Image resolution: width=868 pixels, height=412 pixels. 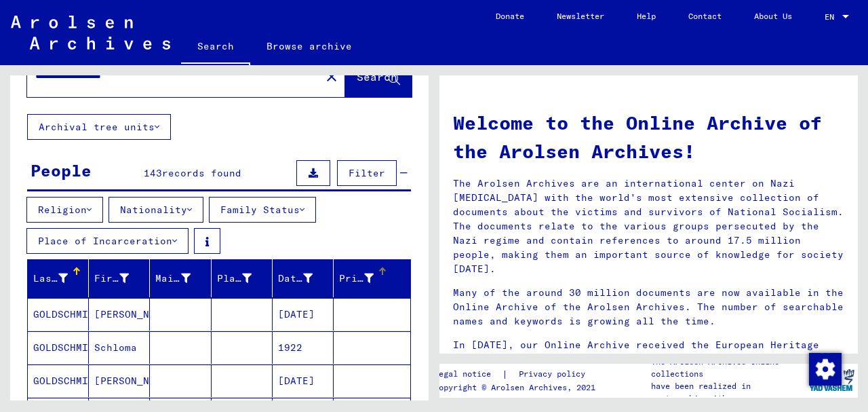 What do you see at coordinates (180, 278) in the screenshot?
I see `mat-header-cell: Maiden Name` at bounding box center [180, 278].